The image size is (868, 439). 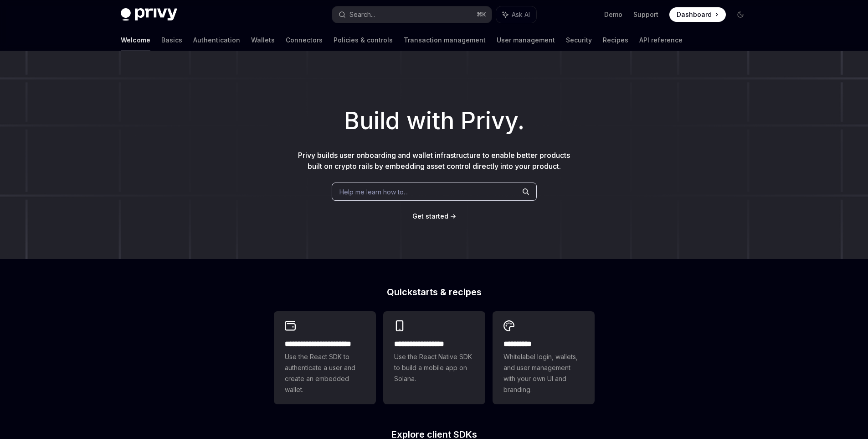 What do you see at coordinates (613, 15) in the screenshot?
I see `a: Demo` at bounding box center [613, 15].